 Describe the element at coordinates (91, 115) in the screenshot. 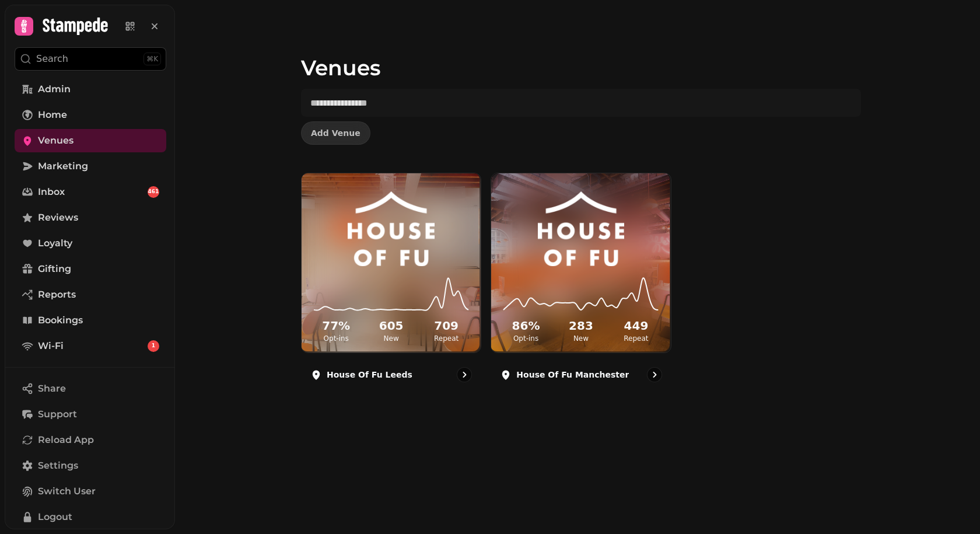

I see `a: Home` at that location.